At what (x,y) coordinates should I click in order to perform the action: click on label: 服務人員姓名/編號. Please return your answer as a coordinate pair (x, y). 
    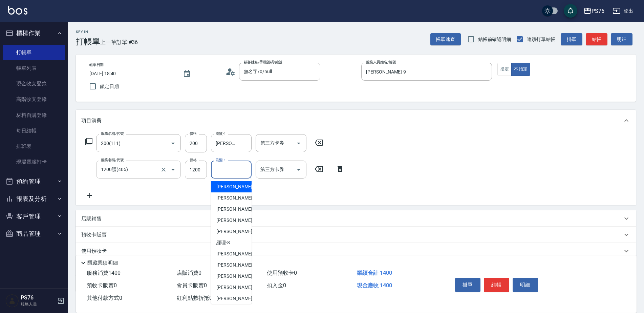
    Looking at the image, I should click on (381, 62).